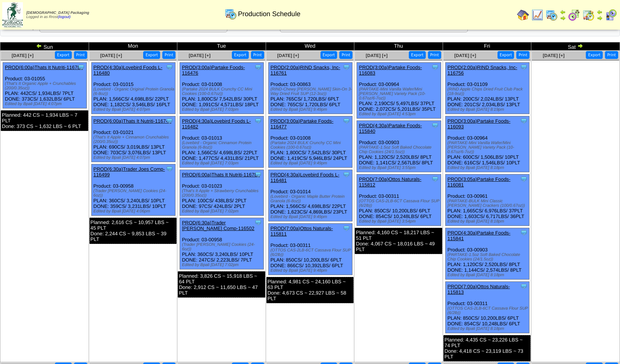 Image resolution: width=620 pixels, height=364 pixels. What do you see at coordinates (576, 47) in the screenshot?
I see `td: Sat` at bounding box center [576, 47].